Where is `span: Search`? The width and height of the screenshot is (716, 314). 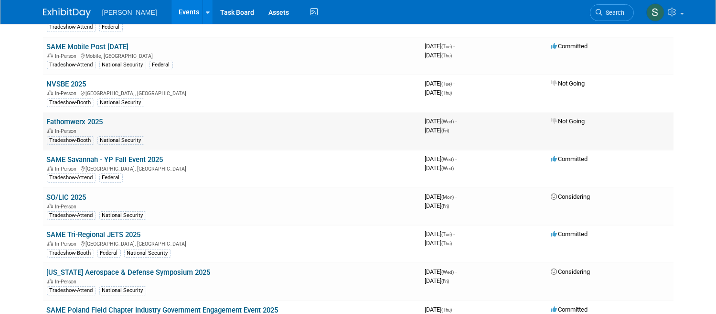
span: Search is located at coordinates (614, 12).